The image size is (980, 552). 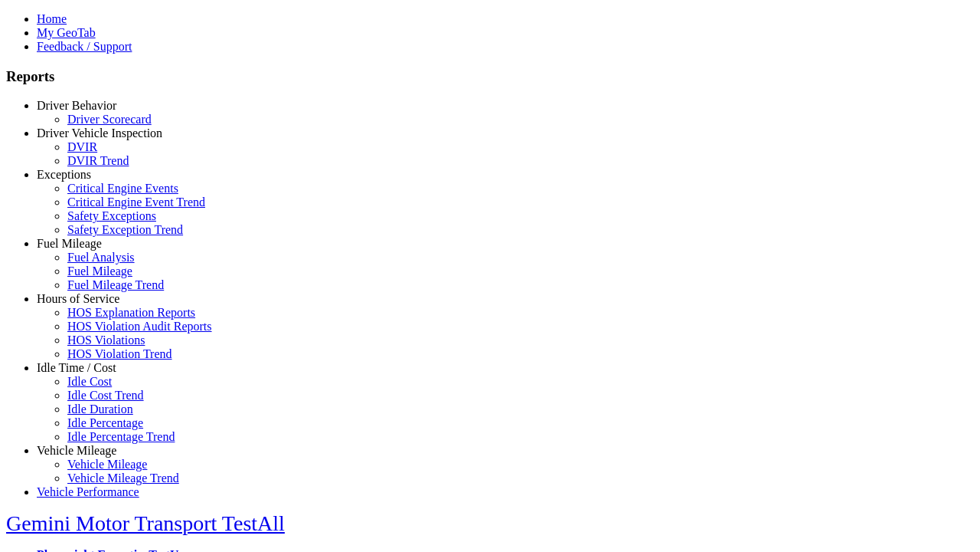 I want to click on a: Gemini Motor Transport TestAll, so click(x=146, y=523).